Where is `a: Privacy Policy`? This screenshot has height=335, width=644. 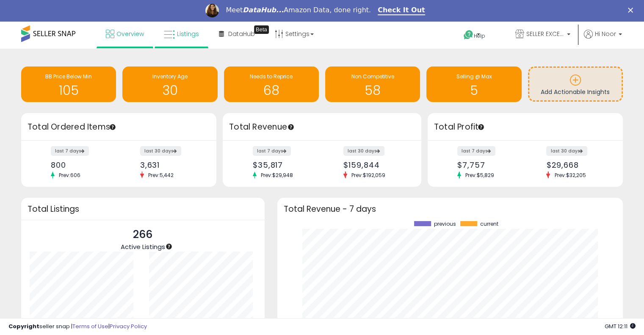 a: Privacy Policy is located at coordinates (128, 326).